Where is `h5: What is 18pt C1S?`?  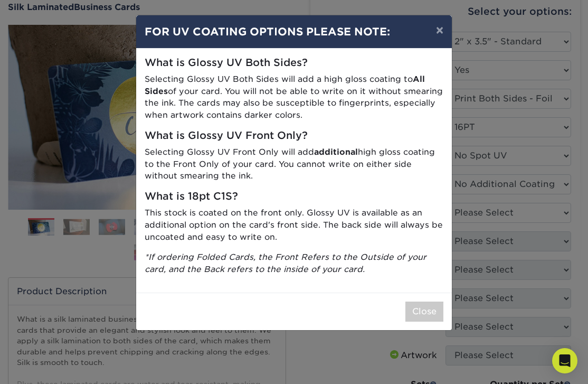 h5: What is 18pt C1S? is located at coordinates (294, 196).